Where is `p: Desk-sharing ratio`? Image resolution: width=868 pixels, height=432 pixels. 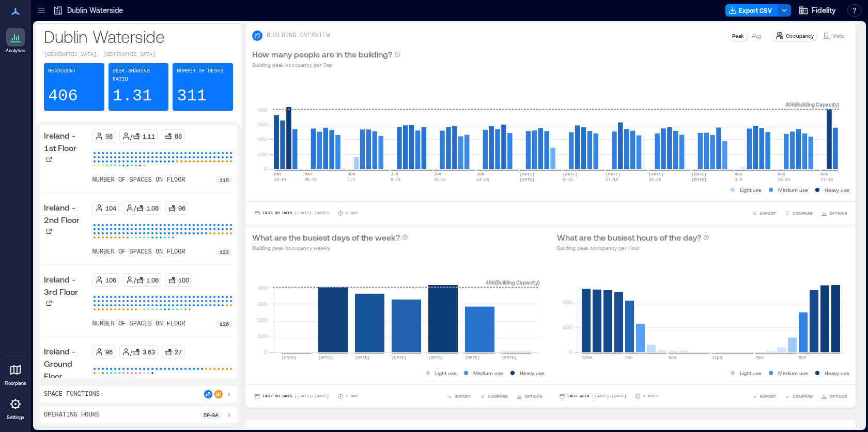
p: Desk-sharing ratio is located at coordinates (138, 76).